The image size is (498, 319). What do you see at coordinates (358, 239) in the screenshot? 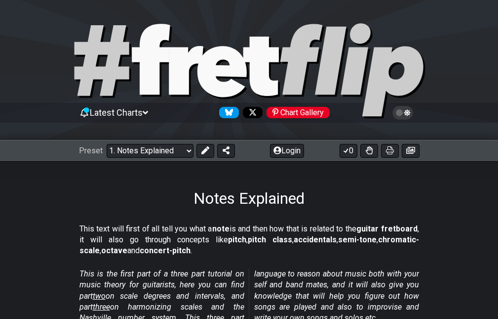
I see `strong: semi-tone` at bounding box center [358, 239].